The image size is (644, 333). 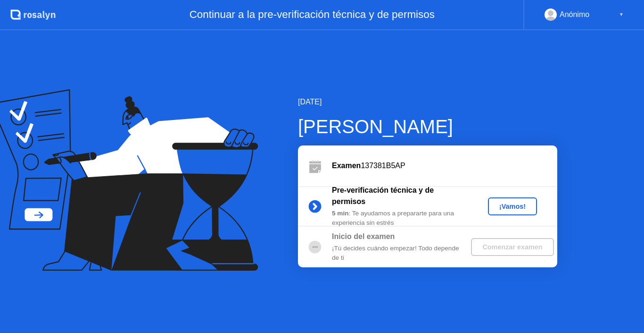 What do you see at coordinates (513, 206) in the screenshot?
I see `div: ¡Vamos!` at bounding box center [513, 206].